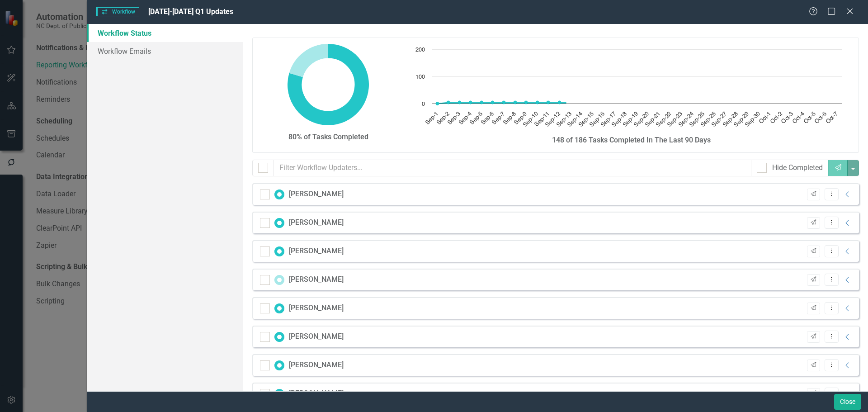 This screenshot has width=868, height=412. I want to click on text: Oct-4, so click(799, 117).